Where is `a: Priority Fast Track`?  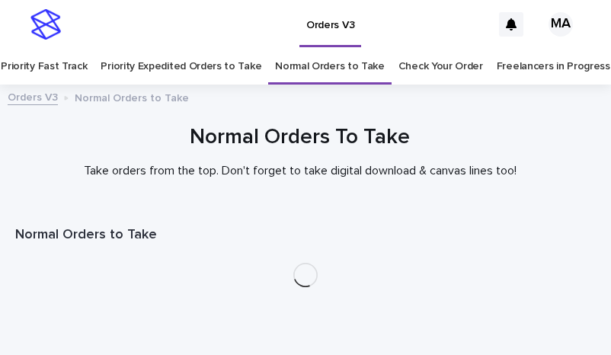
a: Priority Fast Track is located at coordinates (43, 66).